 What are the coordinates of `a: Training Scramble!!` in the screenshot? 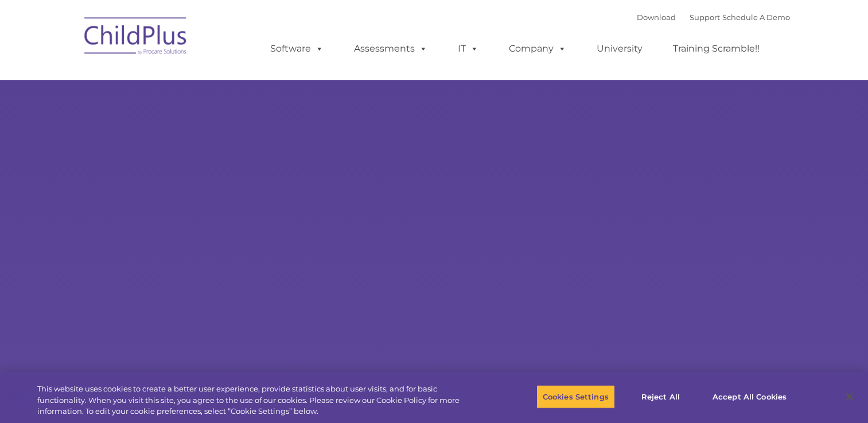 It's located at (716, 48).